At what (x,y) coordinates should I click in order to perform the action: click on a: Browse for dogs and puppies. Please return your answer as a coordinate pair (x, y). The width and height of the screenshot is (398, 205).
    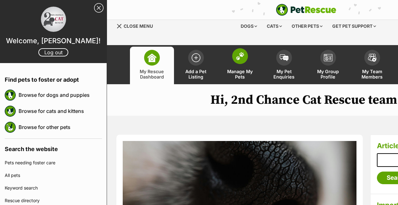
    Looking at the image, I should click on (60, 95).